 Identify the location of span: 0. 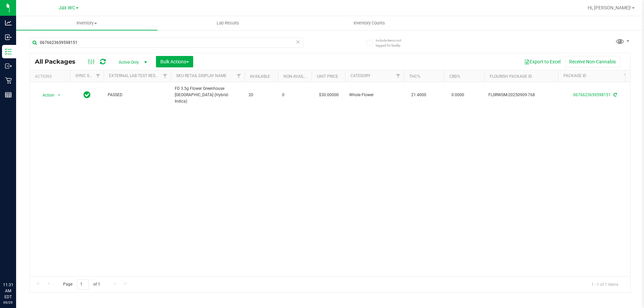
(295, 95).